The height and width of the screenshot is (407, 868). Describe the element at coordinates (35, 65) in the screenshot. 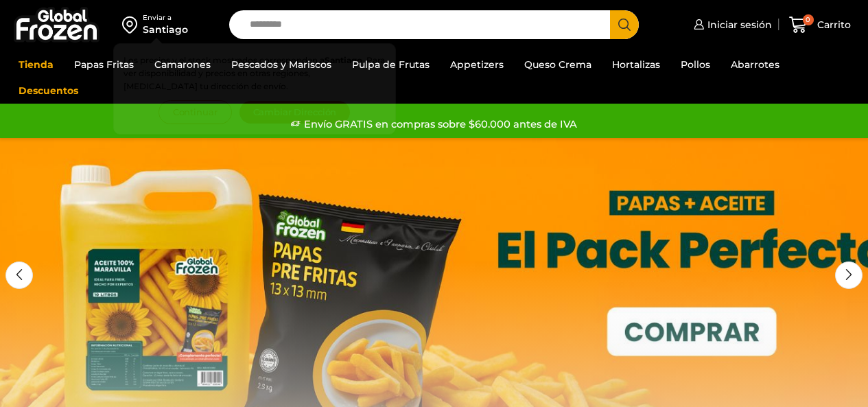

I see `a: Tienda` at that location.